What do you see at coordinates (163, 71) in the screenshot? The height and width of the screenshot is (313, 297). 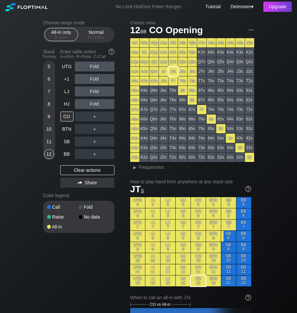 I see `div: JJ` at bounding box center [163, 71].